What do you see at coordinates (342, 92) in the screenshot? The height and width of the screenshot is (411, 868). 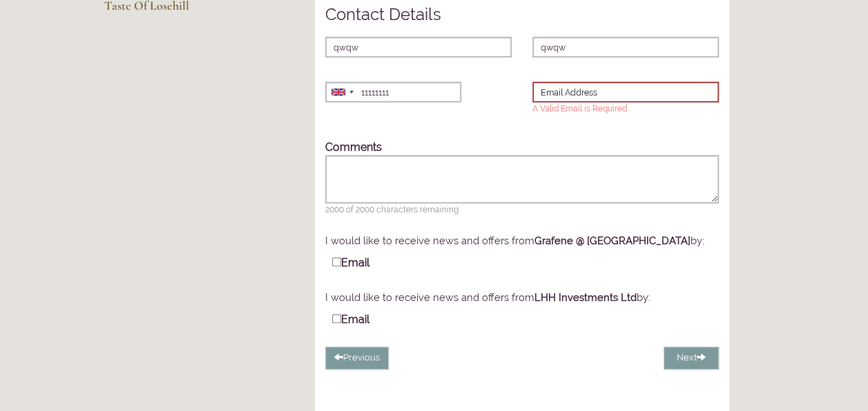 I see `div: United Kingdom: +44` at bounding box center [342, 92].